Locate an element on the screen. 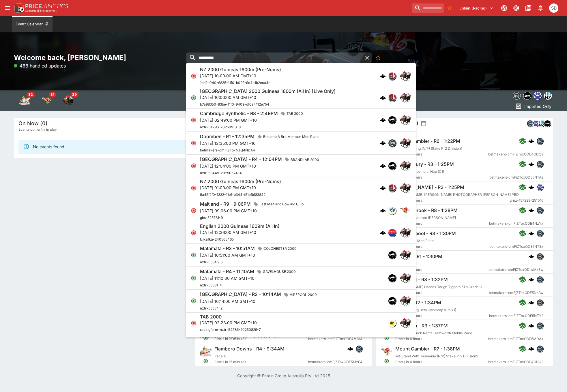 The image size is (567, 392). span: Become A Brc Member Mdn Plate is located at coordinates (291, 137).